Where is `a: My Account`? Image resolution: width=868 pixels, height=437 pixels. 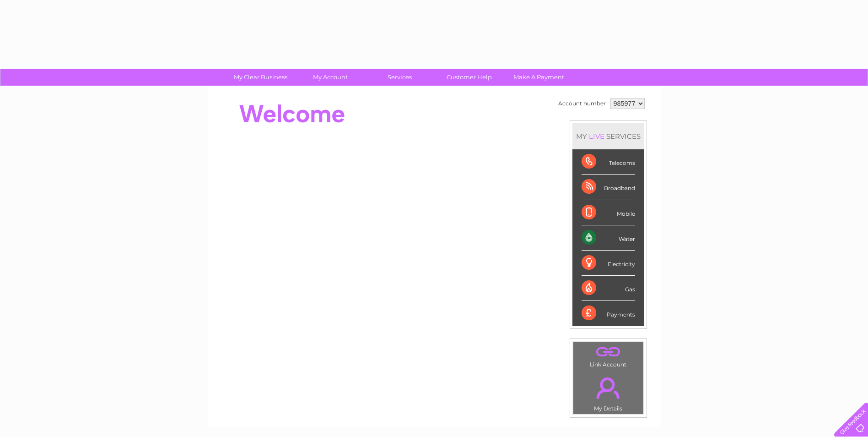 a: My Account is located at coordinates (330, 77).